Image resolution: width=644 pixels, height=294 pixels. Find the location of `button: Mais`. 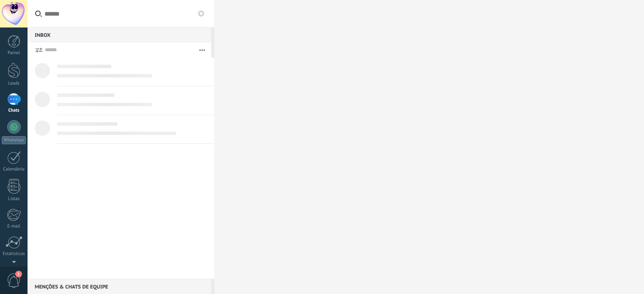

button: Mais is located at coordinates (202, 50).